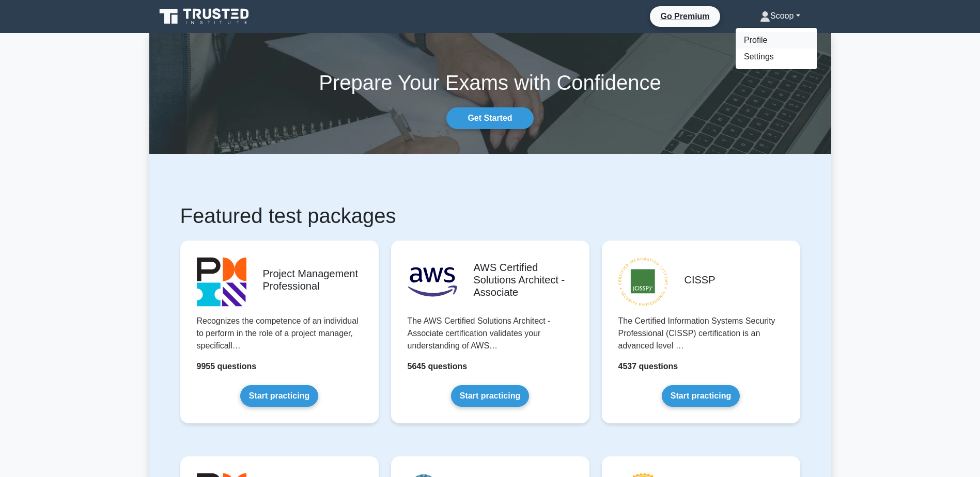 The width and height of the screenshot is (980, 477). Describe the element at coordinates (490, 118) in the screenshot. I see `a: Get Started` at that location.